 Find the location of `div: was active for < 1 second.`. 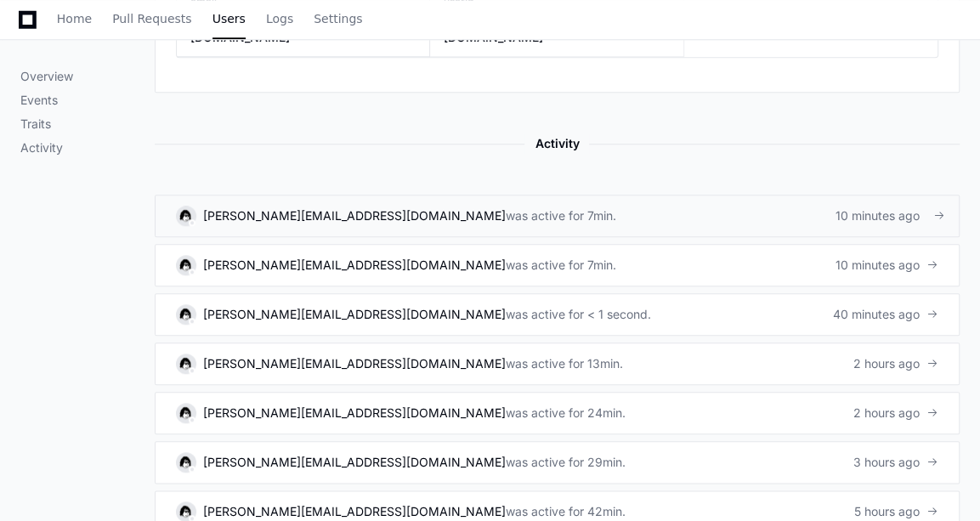

div: was active for < 1 second. is located at coordinates (578, 314).